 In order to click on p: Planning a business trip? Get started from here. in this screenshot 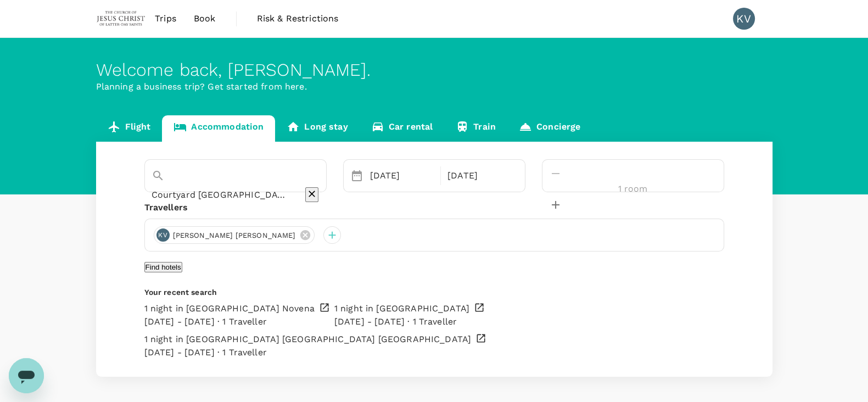, I will do `click(434, 87)`.